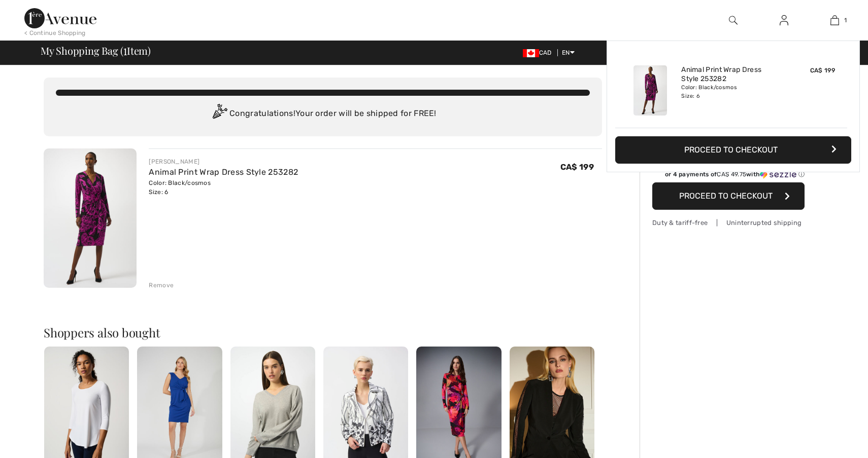 Image resolution: width=868 pixels, height=458 pixels. What do you see at coordinates (733, 21) in the screenshot?
I see `img: search the website` at bounding box center [733, 21].